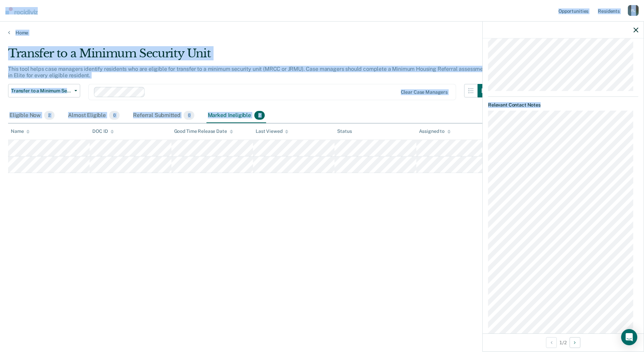 The image size is (644, 352). Describe the element at coordinates (94, 115) in the screenshot. I see `div: Almost Eligible` at that location.